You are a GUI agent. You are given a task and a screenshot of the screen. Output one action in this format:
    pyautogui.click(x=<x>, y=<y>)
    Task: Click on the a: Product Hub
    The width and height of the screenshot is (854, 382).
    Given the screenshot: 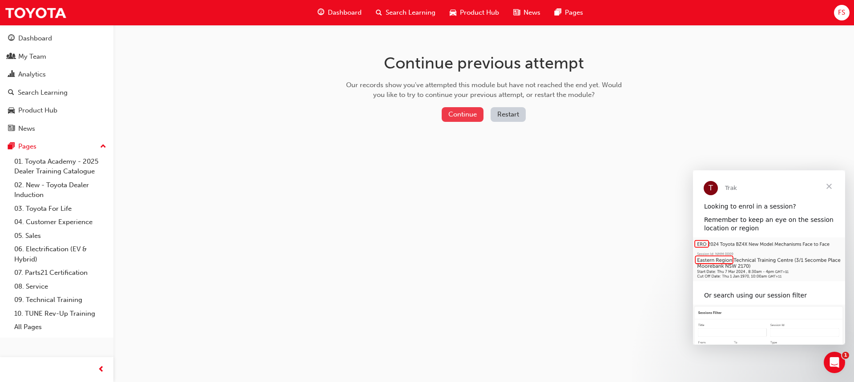 What is the action you would take?
    pyautogui.click(x=57, y=110)
    